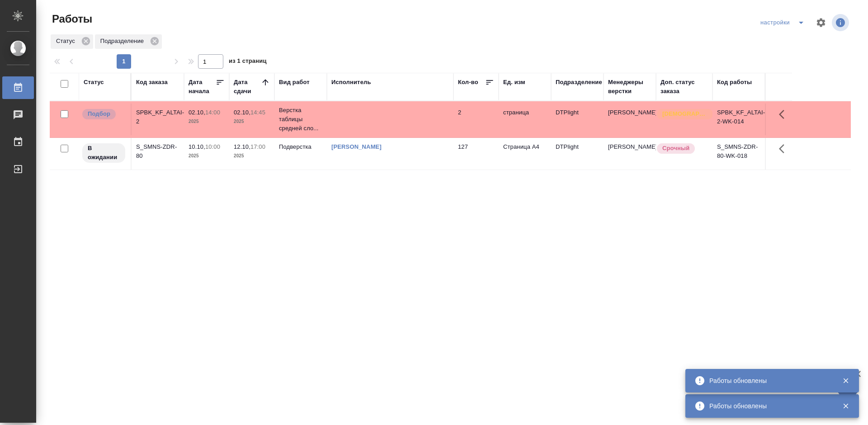  I want to click on p: 14:45, so click(258, 112).